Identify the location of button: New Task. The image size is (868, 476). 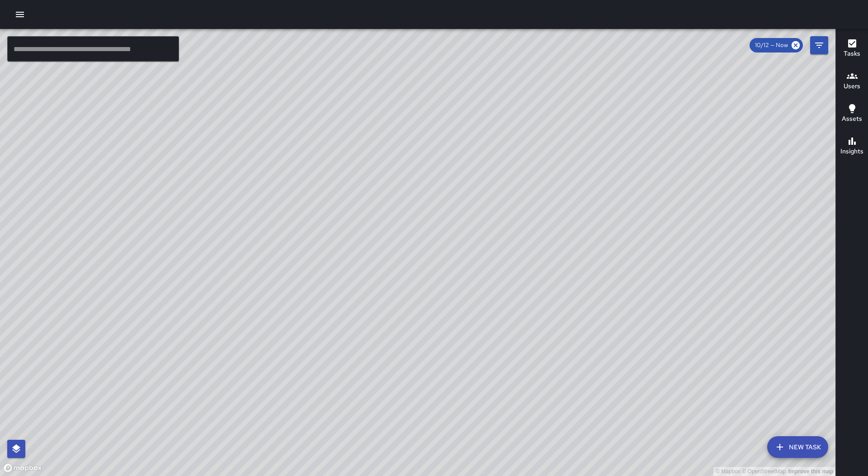
(798, 447).